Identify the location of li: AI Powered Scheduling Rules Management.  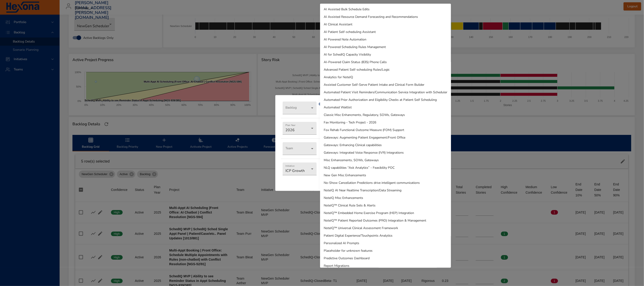
(385, 47).